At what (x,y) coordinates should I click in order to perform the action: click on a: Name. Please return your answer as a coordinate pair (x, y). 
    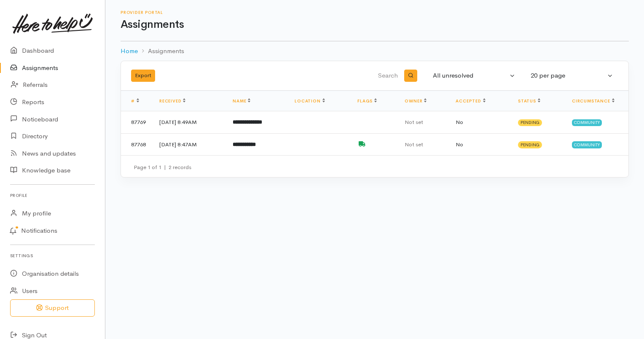
    Looking at the image, I should click on (242, 101).